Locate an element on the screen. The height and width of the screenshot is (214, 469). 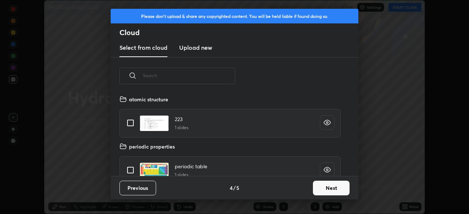
img: 1684494543ASZFM5.pdf is located at coordinates (154, 171).